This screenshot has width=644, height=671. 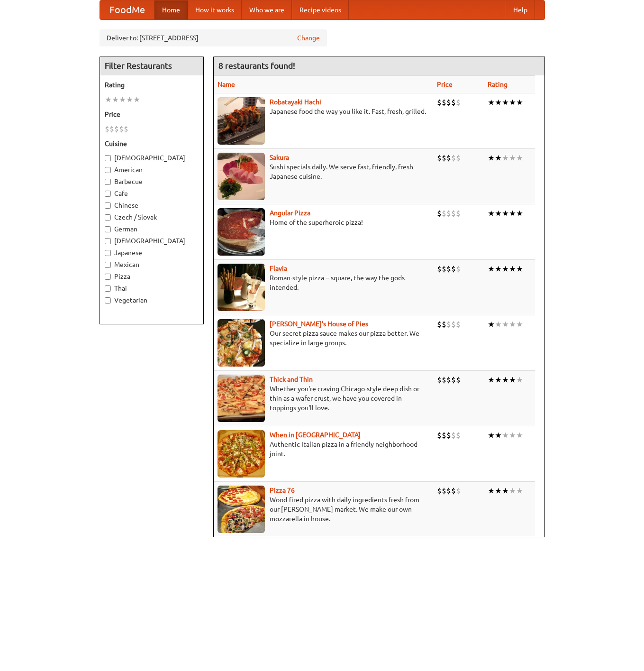 I want to click on b: Sakura, so click(x=279, y=157).